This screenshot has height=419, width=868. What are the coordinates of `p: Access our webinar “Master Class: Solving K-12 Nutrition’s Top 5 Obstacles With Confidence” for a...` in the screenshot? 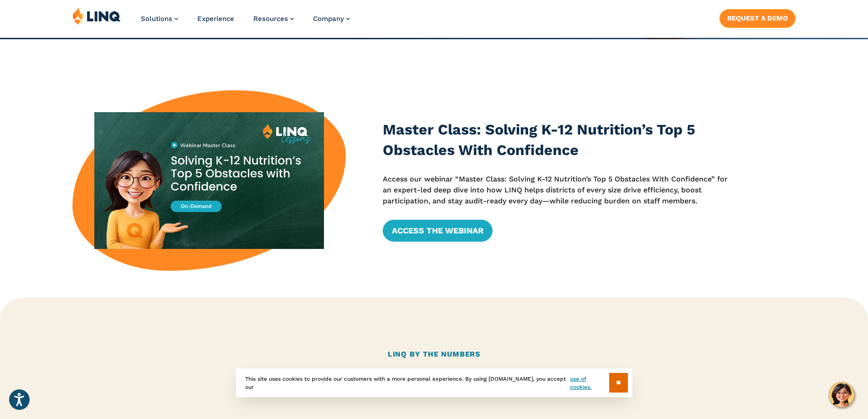 It's located at (558, 190).